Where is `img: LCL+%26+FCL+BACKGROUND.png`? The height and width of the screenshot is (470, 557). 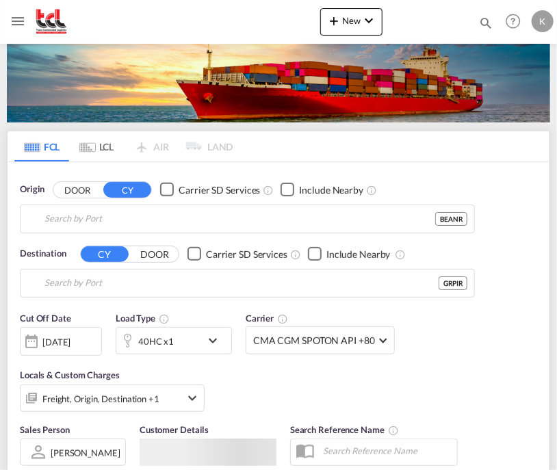
img: LCL+%26+FCL+BACKGROUND.png is located at coordinates (278, 82).